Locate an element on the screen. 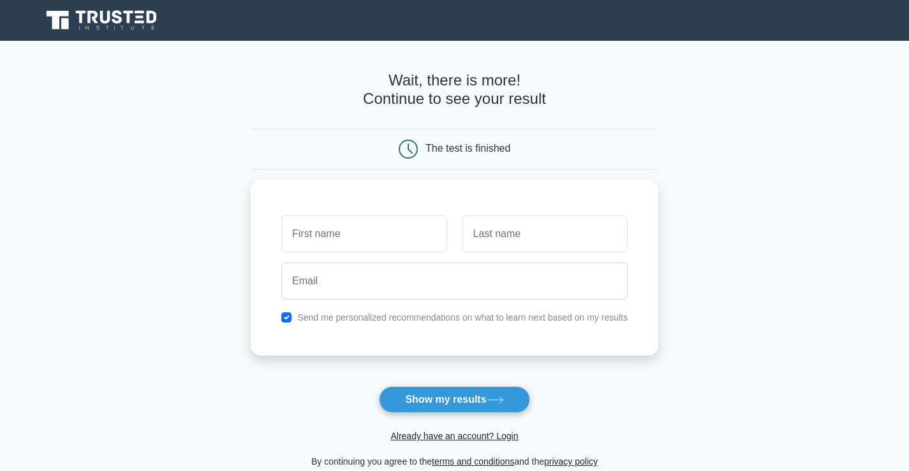 Image resolution: width=909 pixels, height=471 pixels. input: First name is located at coordinates (363, 234).